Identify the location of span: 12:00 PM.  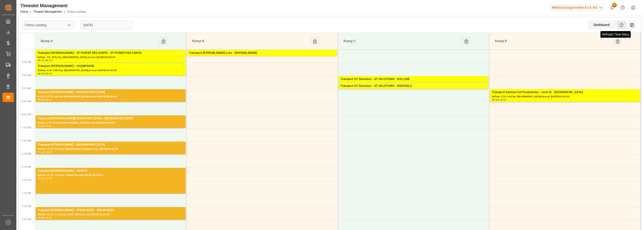
(26, 153).